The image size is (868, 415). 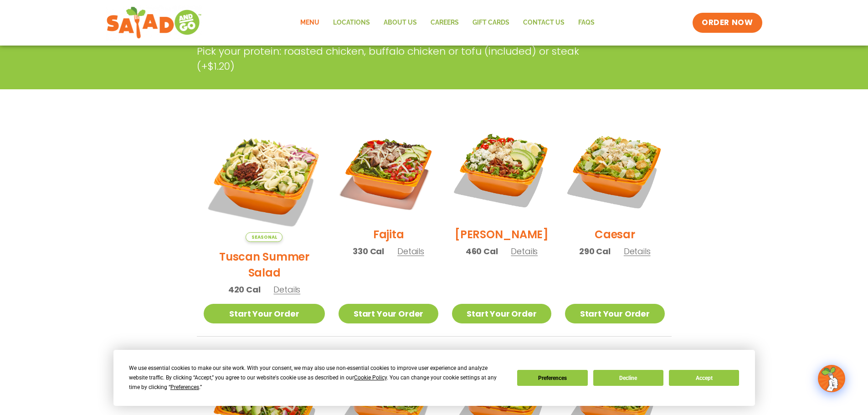 What do you see at coordinates (727, 23) in the screenshot?
I see `a: ORDER NOW` at bounding box center [727, 23].